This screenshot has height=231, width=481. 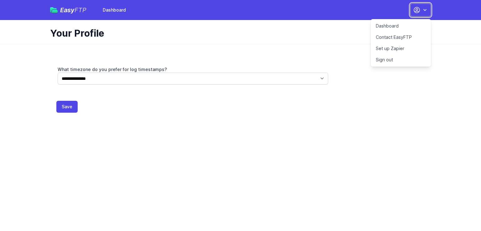 What do you see at coordinates (54, 10) in the screenshot?
I see `img: easyftp_logo.png` at bounding box center [54, 10].